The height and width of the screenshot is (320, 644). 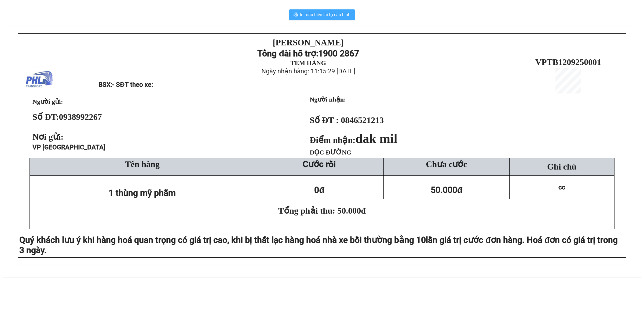 What do you see at coordinates (132, 84) in the screenshot?
I see `span: - SĐT theo xe:` at bounding box center [132, 84].